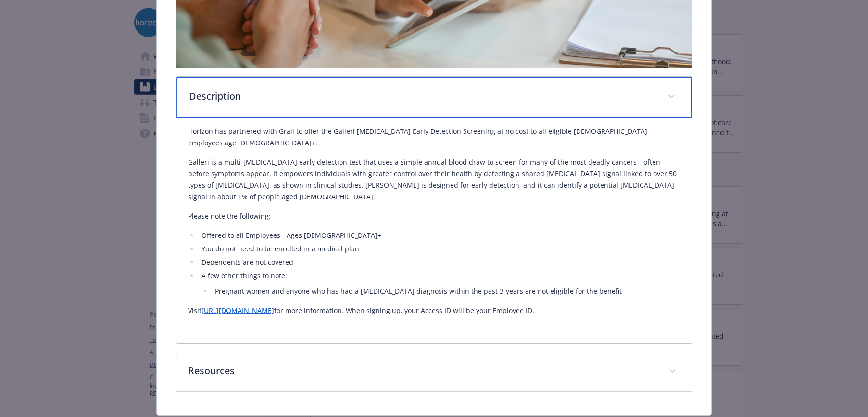 This screenshot has width=868, height=417. Describe the element at coordinates (439, 249) in the screenshot. I see `li: You do not need to be enrolled in a medical plan` at that location.